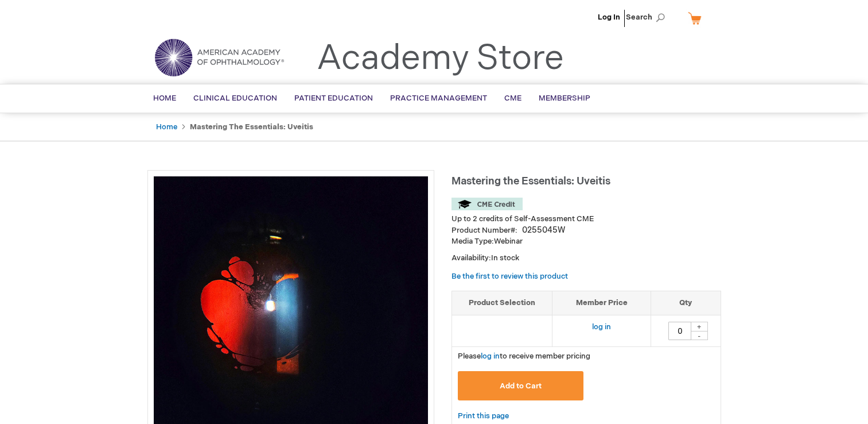 This screenshot has height=424, width=868. What do you see at coordinates (602, 303) in the screenshot?
I see `th: Member Price` at bounding box center [602, 303].